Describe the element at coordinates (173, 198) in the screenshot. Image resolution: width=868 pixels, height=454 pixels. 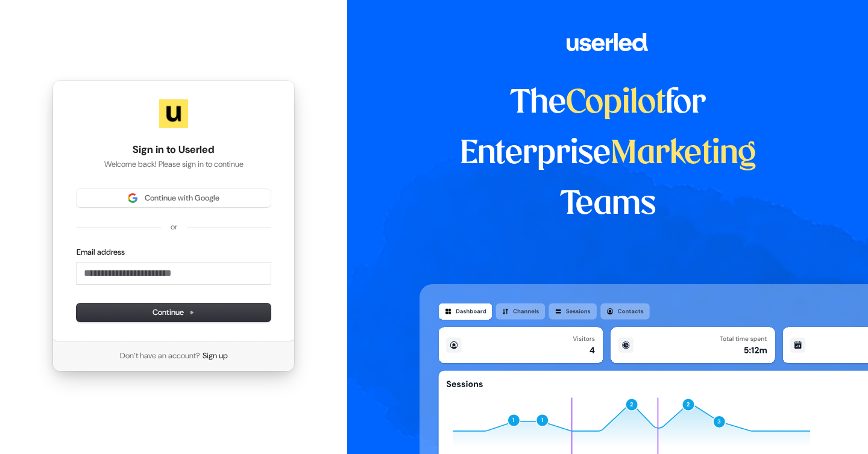
I see `button: Sign in with GoogleContinue with Google` at that location.